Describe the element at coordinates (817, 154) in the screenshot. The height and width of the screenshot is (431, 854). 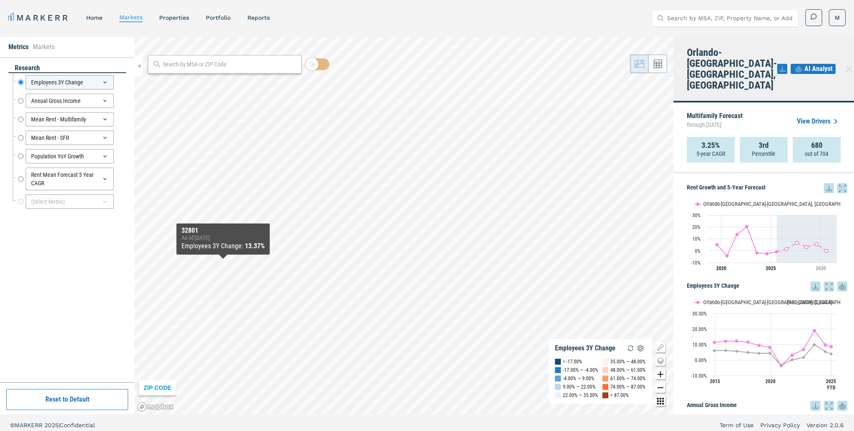
I see `p: out of 704` at that location.